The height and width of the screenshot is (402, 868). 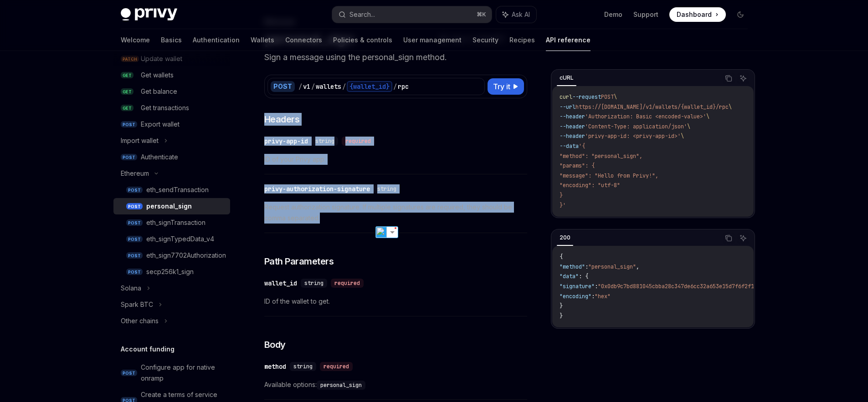 What do you see at coordinates (172, 206) in the screenshot?
I see `a: POSTpersonal_sign` at bounding box center [172, 206].